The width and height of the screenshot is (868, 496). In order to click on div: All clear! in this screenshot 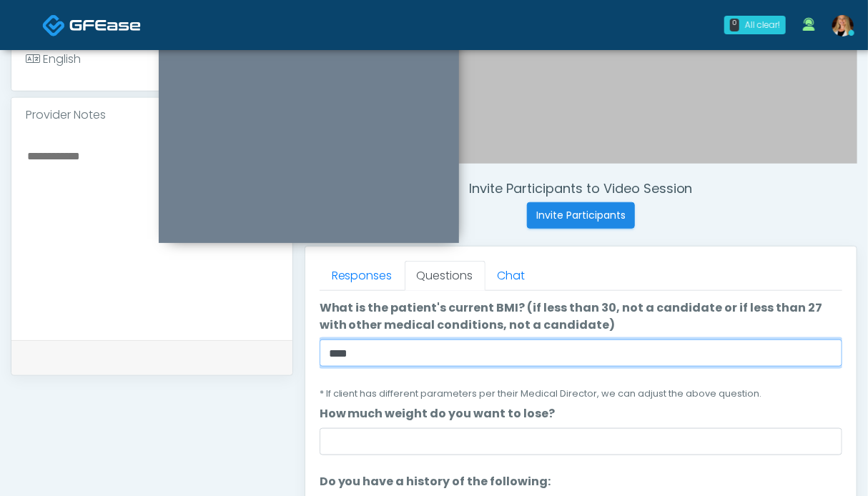, I will do `click(762, 25)`.